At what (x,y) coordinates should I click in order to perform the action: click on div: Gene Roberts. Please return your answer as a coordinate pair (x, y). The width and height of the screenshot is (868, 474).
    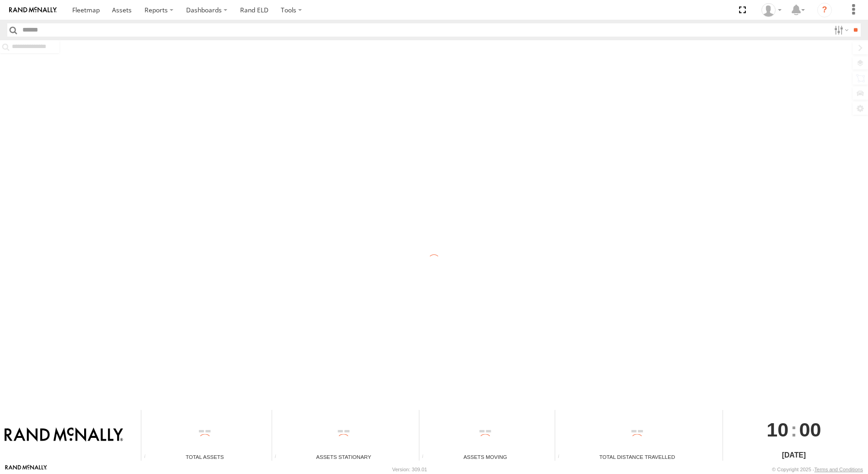
    Looking at the image, I should click on (772, 10).